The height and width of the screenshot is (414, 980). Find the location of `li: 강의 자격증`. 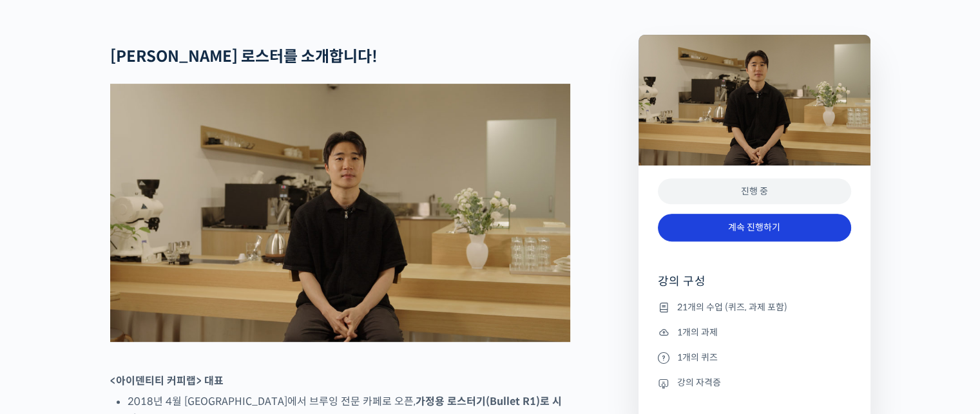

li: 강의 자격증 is located at coordinates (754, 383).